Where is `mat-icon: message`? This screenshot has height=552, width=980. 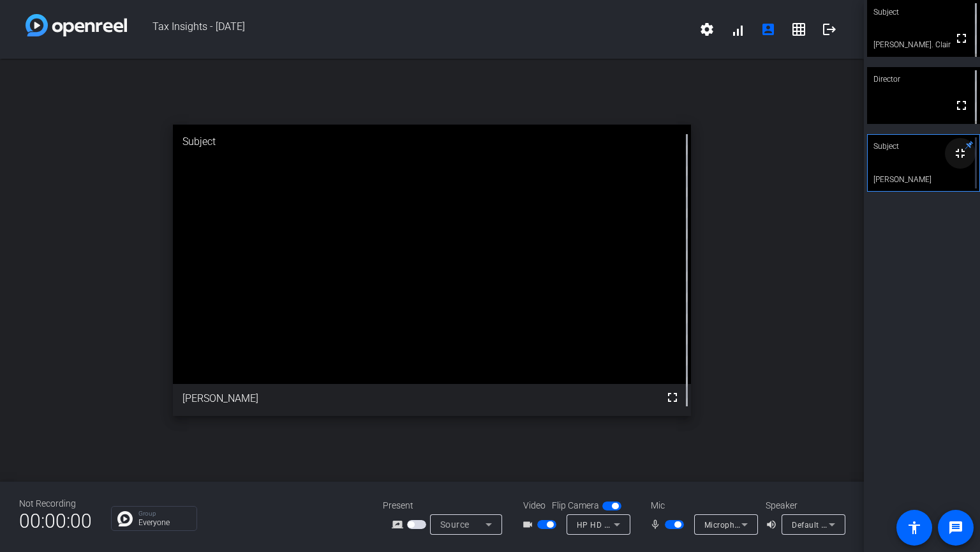
mat-icon: message is located at coordinates (956, 528).